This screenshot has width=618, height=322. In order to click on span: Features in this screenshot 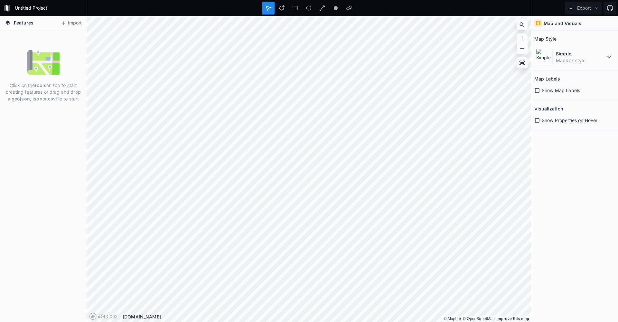, I will do `click(23, 23)`.